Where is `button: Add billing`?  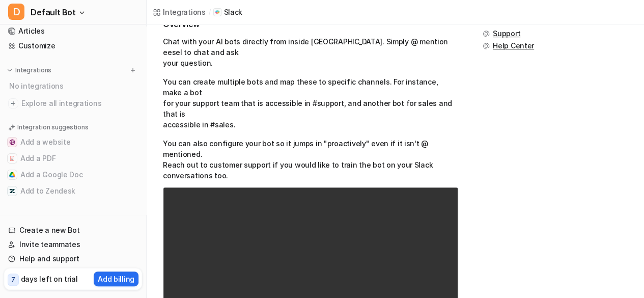
button: Add billing is located at coordinates (116, 279).